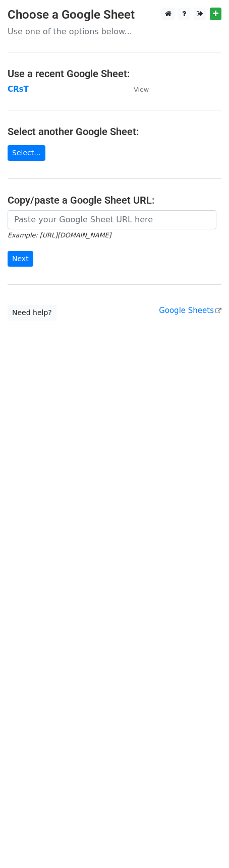 Image resolution: width=229 pixels, height=868 pixels. I want to click on a: Need help?, so click(32, 313).